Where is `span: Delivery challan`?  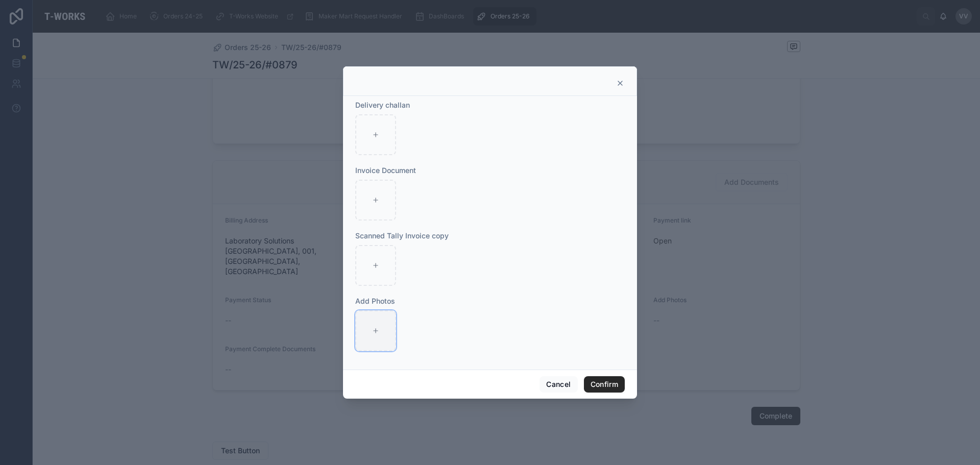 span: Delivery challan is located at coordinates (382, 105).